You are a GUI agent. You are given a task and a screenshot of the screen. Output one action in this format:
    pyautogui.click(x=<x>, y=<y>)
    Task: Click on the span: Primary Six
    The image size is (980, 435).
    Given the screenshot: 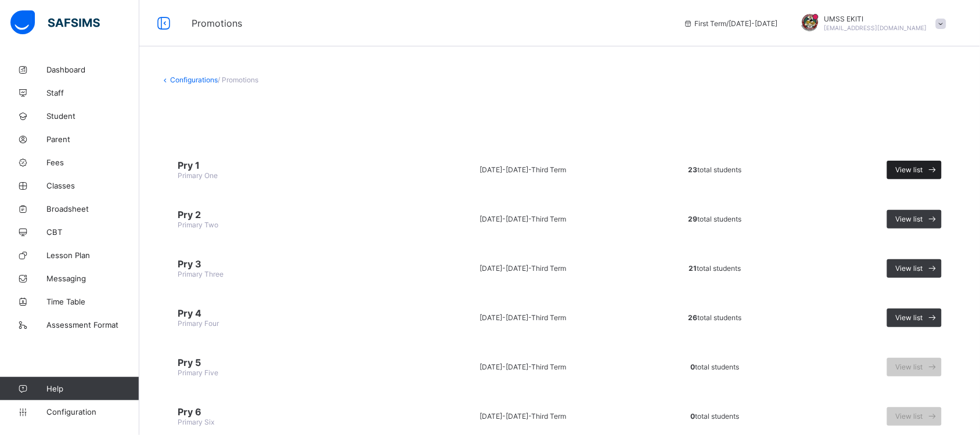 What is the action you would take?
    pyautogui.click(x=195, y=421)
    